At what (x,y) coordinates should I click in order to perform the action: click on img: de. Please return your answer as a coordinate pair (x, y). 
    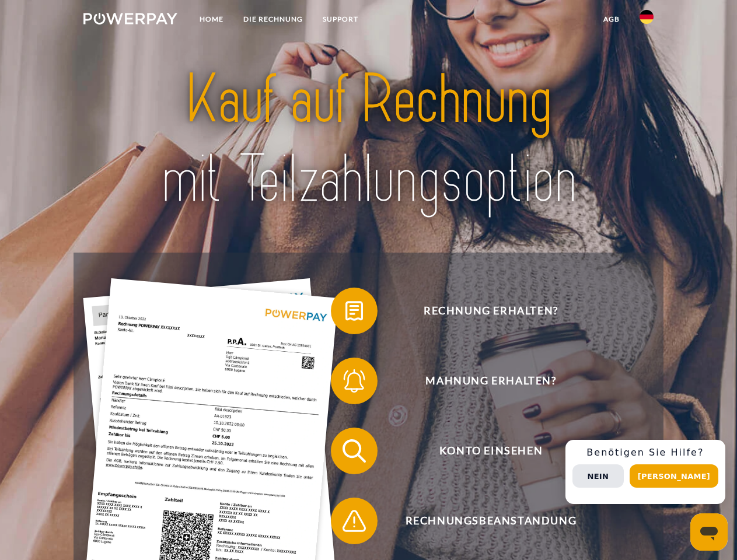
    Looking at the image, I should click on (647, 17).